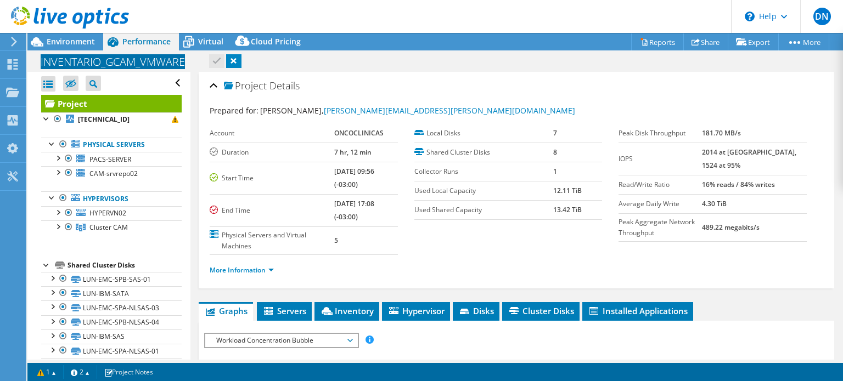  What do you see at coordinates (555, 171) in the screenshot?
I see `b: 1` at bounding box center [555, 171].